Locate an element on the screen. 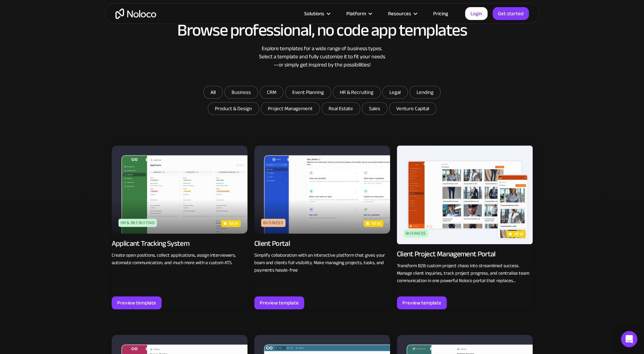 This screenshot has width=644, height=354. a: Login is located at coordinates (477, 14).